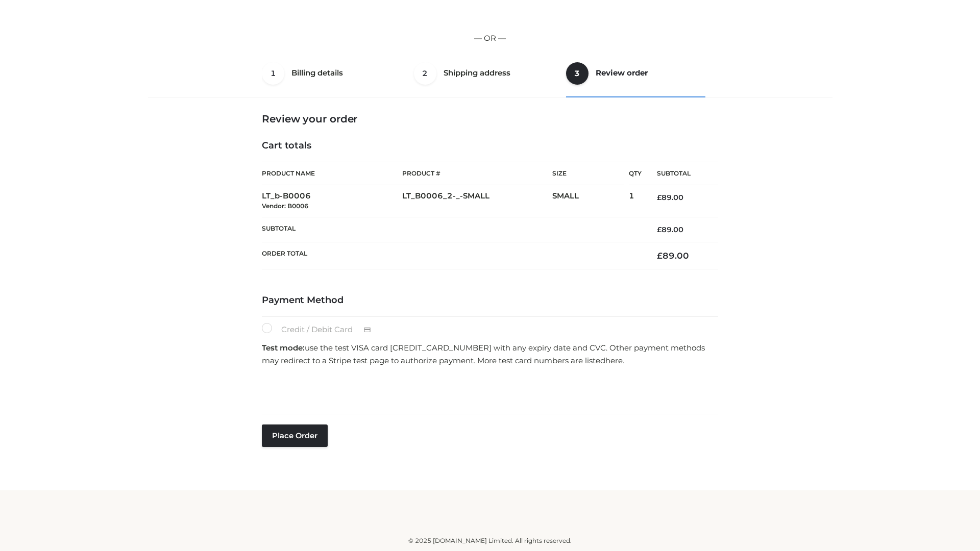 The height and width of the screenshot is (551, 980). Describe the element at coordinates (477, 201) in the screenshot. I see `td: LT_B0006_2-_-SMALL` at that location.